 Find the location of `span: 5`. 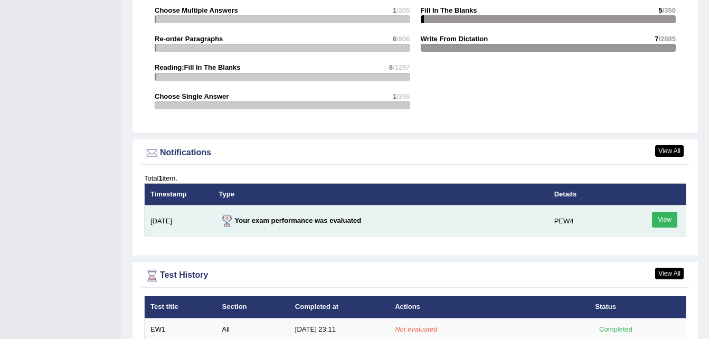

span: 5 is located at coordinates (660, 10).